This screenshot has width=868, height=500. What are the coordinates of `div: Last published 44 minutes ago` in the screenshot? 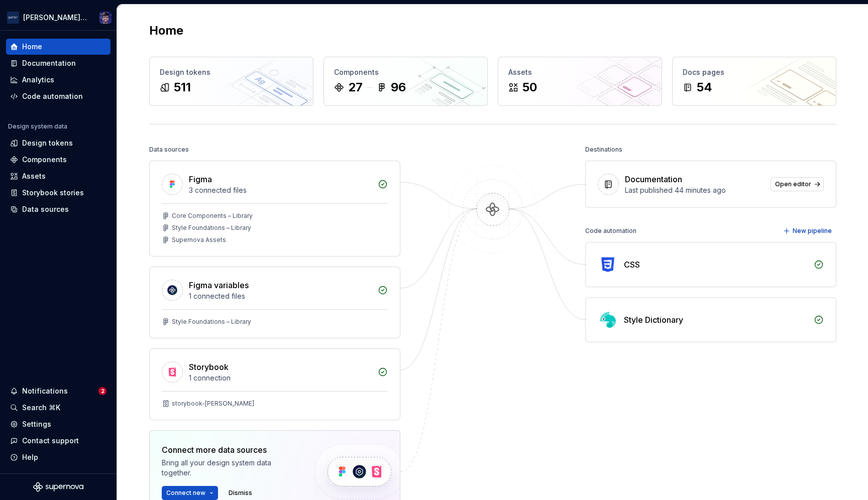 It's located at (695, 191).